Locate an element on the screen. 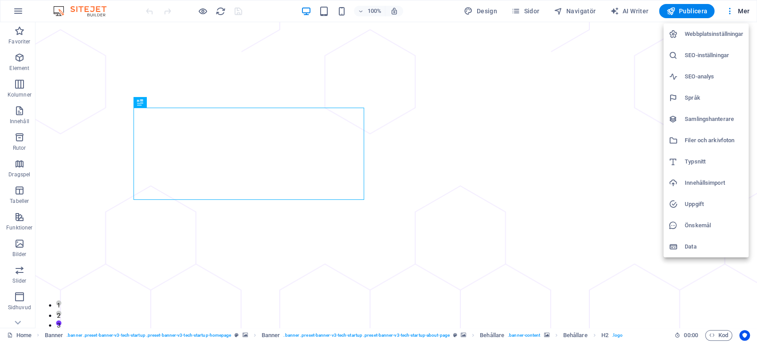  h6: Språk is located at coordinates (714, 98).